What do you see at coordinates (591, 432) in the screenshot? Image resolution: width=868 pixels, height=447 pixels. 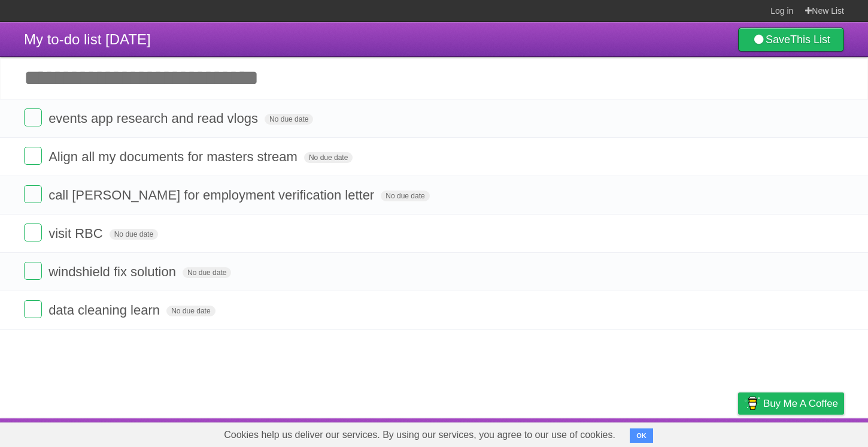 I see `a: About` at bounding box center [591, 432].